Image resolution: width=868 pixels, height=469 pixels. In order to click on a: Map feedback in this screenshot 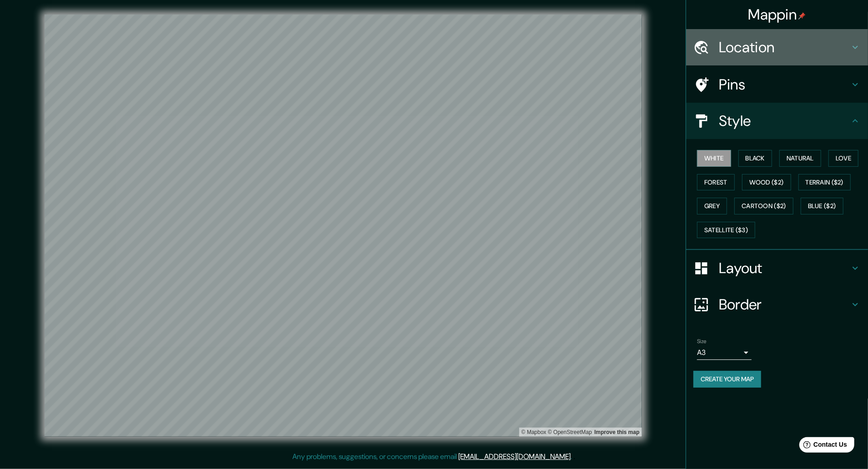, I will do `click(617, 432)`.